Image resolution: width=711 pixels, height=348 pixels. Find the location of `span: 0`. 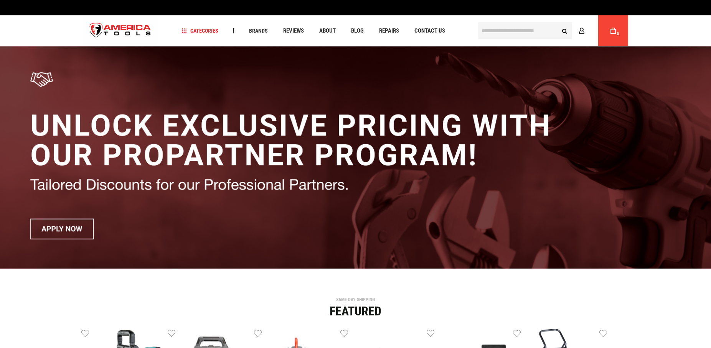

span: 0 is located at coordinates (618, 34).